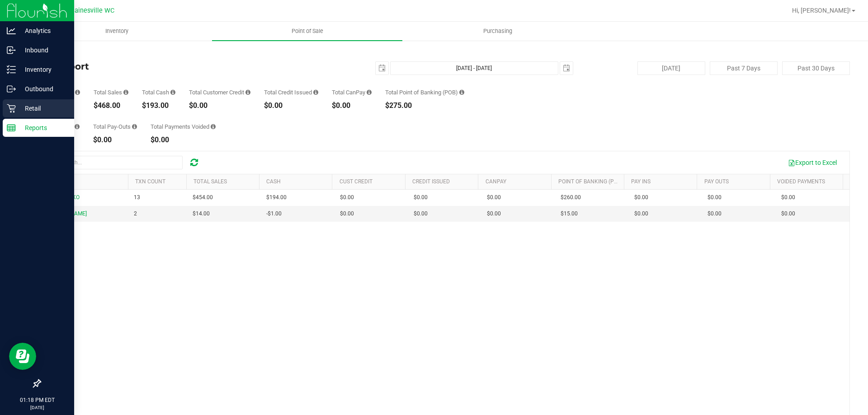  I want to click on div: $193.00, so click(159, 106).